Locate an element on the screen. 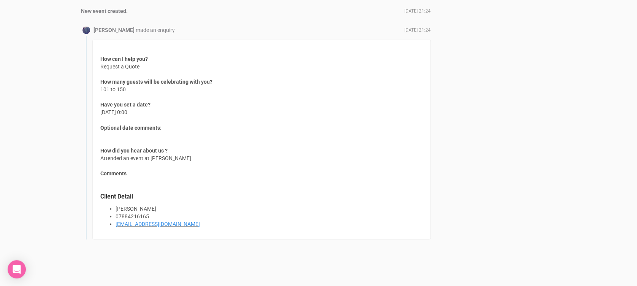 This screenshot has width=637, height=286. strong: How did you hear about us ? is located at coordinates (134, 150).